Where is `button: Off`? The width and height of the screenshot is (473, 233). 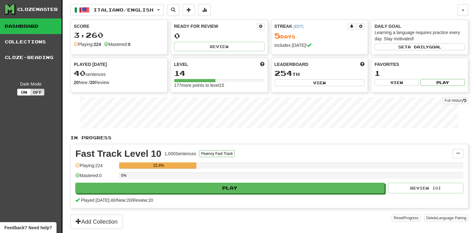
button: Off is located at coordinates (38, 92).